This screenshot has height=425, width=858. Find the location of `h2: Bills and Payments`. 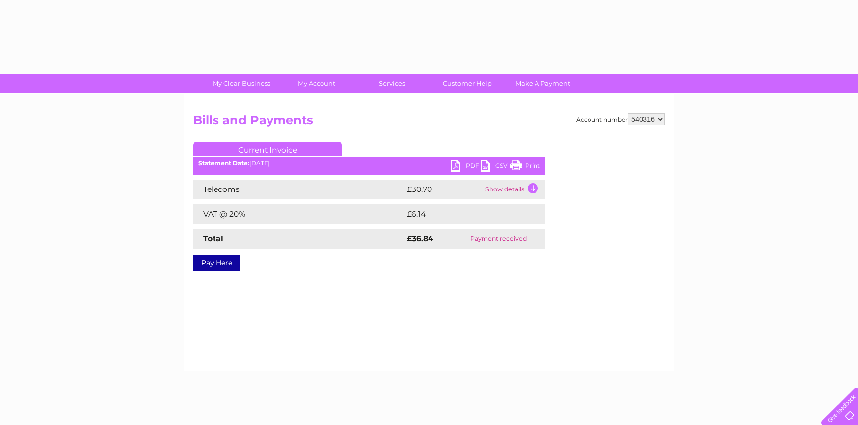

h2: Bills and Payments is located at coordinates (429, 123).